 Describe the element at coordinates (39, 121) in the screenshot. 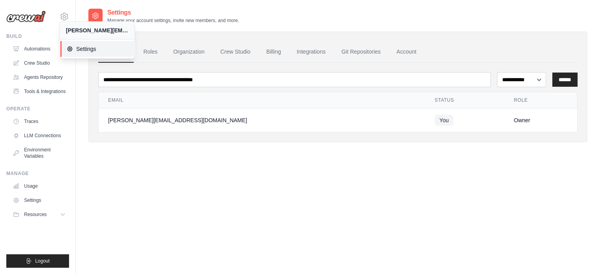

I see `a: Traces` at that location.